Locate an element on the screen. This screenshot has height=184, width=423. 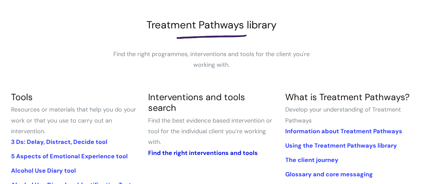
a: Find the right interventions and tools is located at coordinates (203, 153).